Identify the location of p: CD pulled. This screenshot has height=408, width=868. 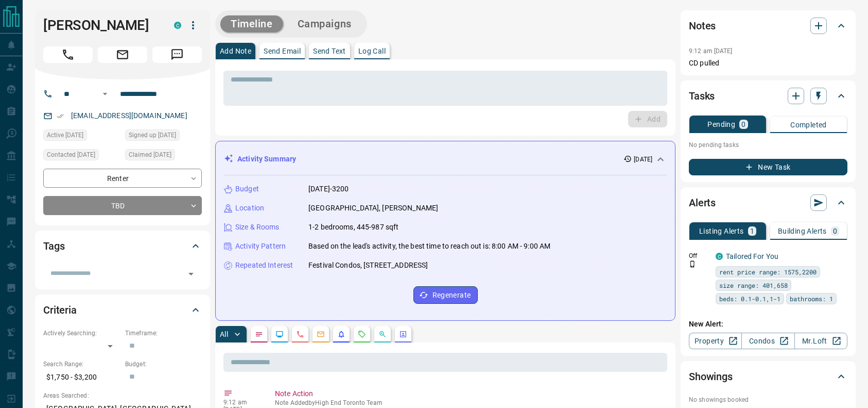
(769, 63).